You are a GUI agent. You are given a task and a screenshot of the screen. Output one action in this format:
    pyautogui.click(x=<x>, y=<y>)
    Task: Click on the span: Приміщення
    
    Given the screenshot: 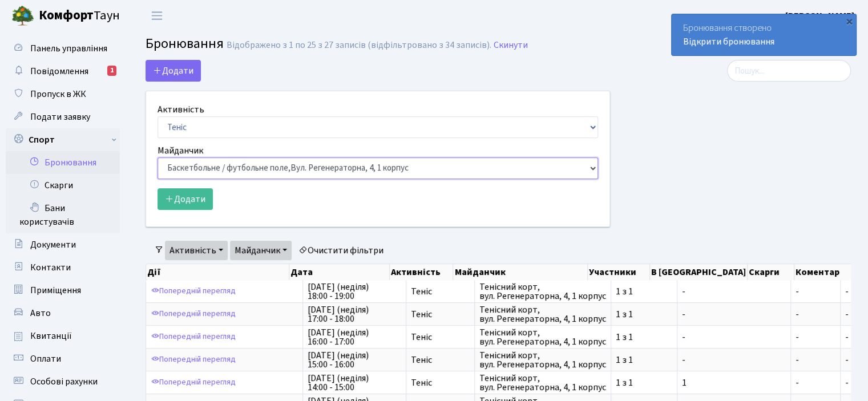 What is the action you would take?
    pyautogui.click(x=55, y=290)
    